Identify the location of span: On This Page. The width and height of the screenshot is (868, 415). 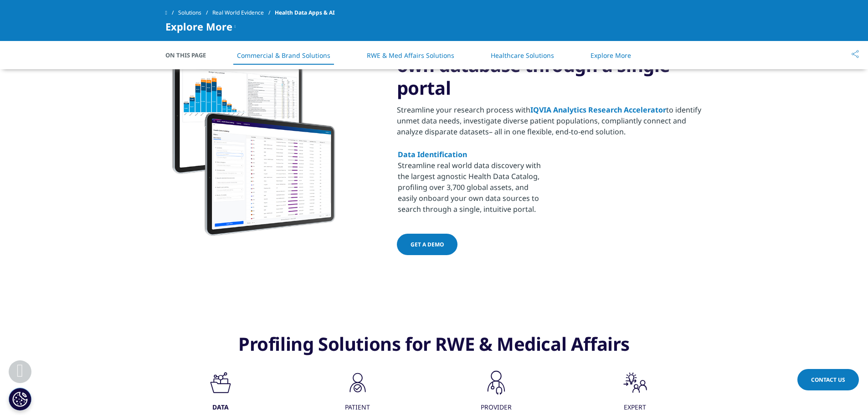
(191, 55).